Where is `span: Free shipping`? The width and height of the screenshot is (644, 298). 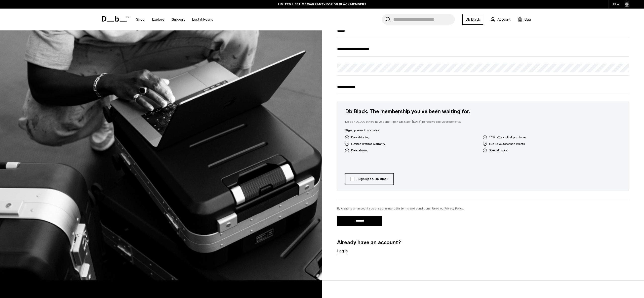
span: Free shipping is located at coordinates (360, 138).